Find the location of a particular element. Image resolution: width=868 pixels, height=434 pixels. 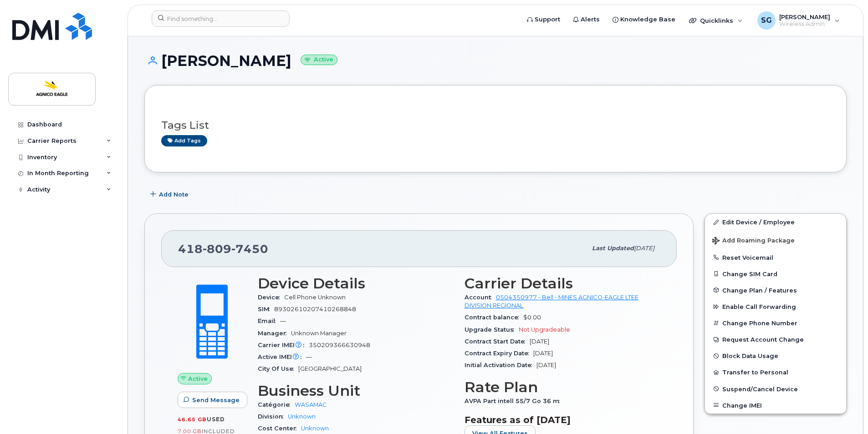

span: Catégorie is located at coordinates (276, 405).